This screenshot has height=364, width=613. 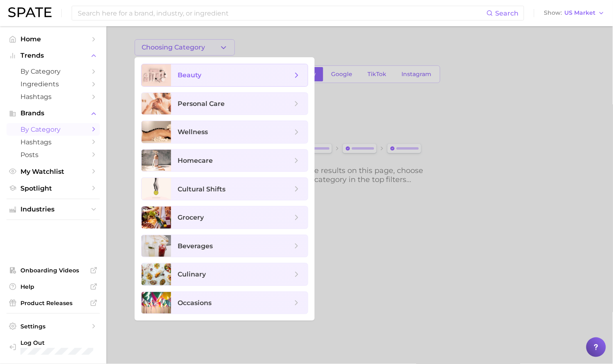 What do you see at coordinates (53, 154) in the screenshot?
I see `span: Posts` at bounding box center [53, 154].